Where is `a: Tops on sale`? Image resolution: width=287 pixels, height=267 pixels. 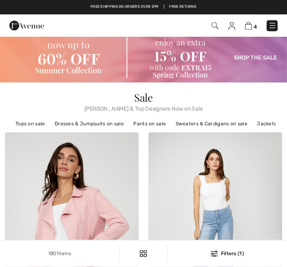 a: Tops on sale is located at coordinates (30, 124).